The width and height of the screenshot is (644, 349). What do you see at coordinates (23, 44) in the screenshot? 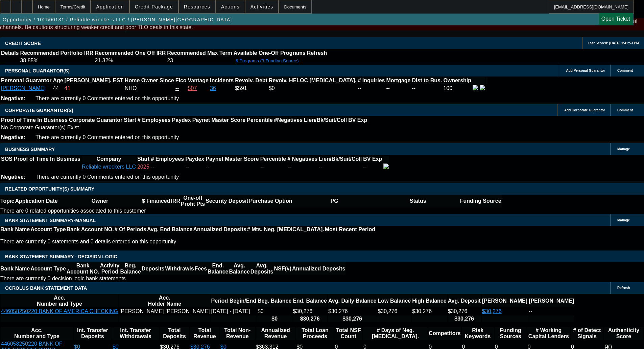
I see `span: CREDIT SCORE` at bounding box center [23, 44].